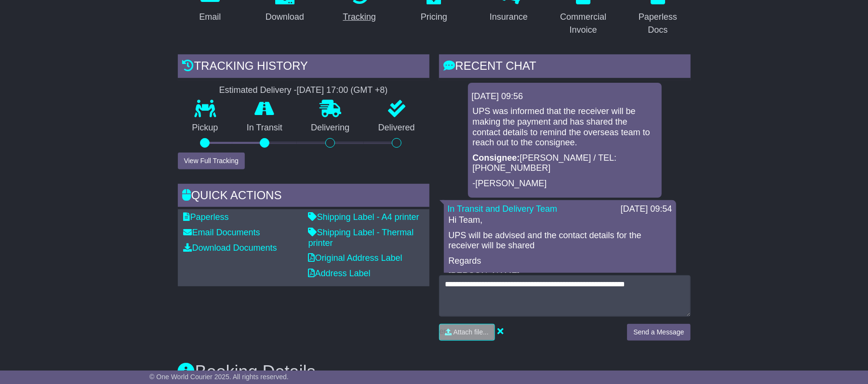 This screenshot has height=384, width=868. I want to click on a: Email Documents, so click(222, 232).